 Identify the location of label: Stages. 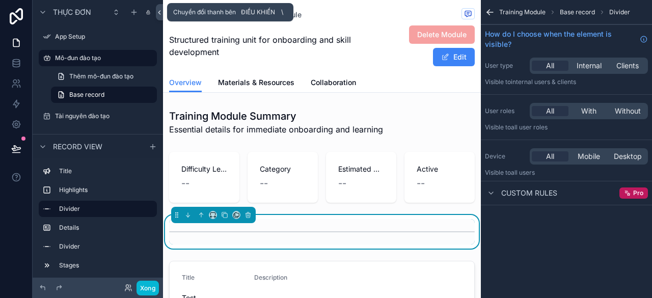
(106, 265).